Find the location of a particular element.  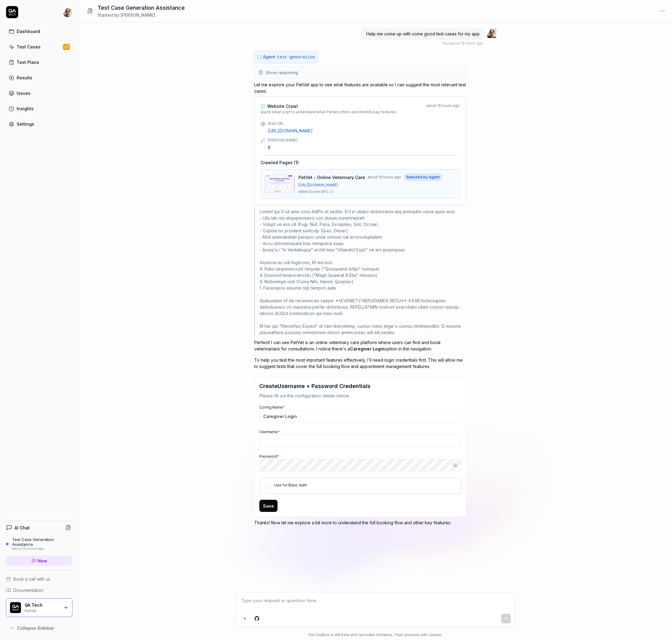

div: Settings is located at coordinates (25, 124).